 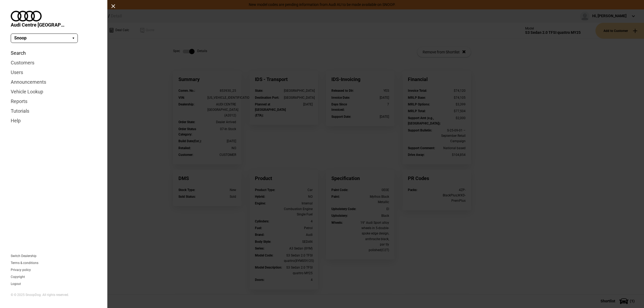 I want to click on a: Vehicle Lookup, so click(x=54, y=92).